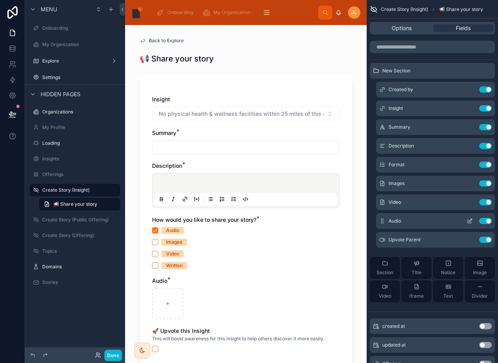 This screenshot has height=363, width=498. What do you see at coordinates (75, 235) in the screenshot?
I see `a: Create Story (Offering)` at bounding box center [75, 235].